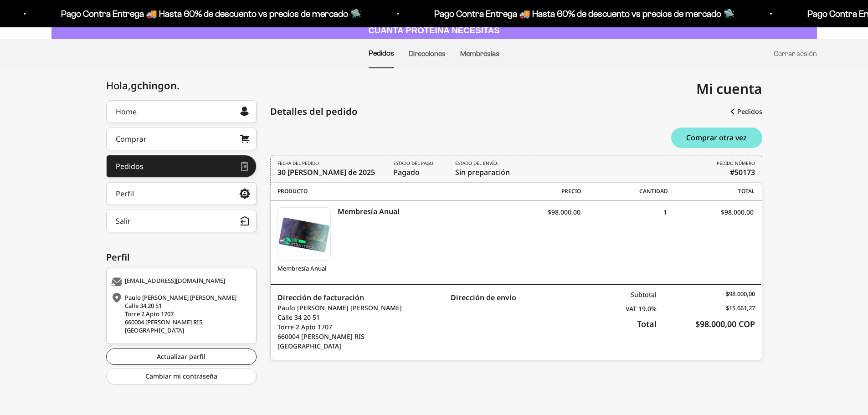 This screenshot has height=415, width=868. I want to click on strong: CUANTA PROTEÍNA NECESITAS, so click(434, 30).